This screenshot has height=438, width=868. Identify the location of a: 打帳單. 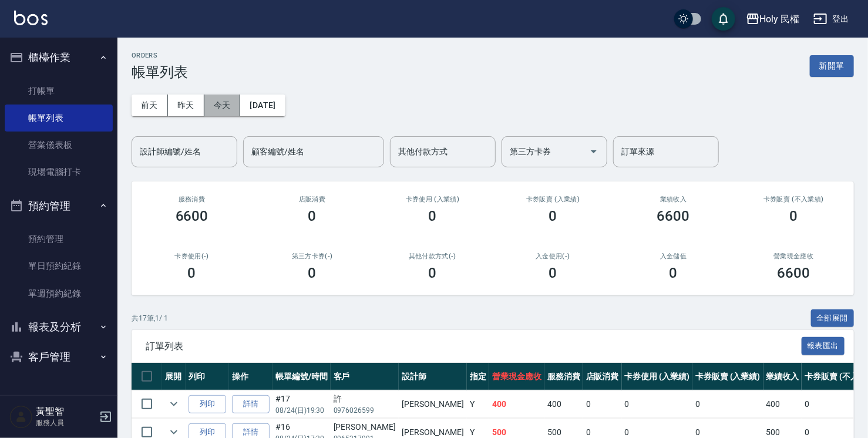
(58, 91).